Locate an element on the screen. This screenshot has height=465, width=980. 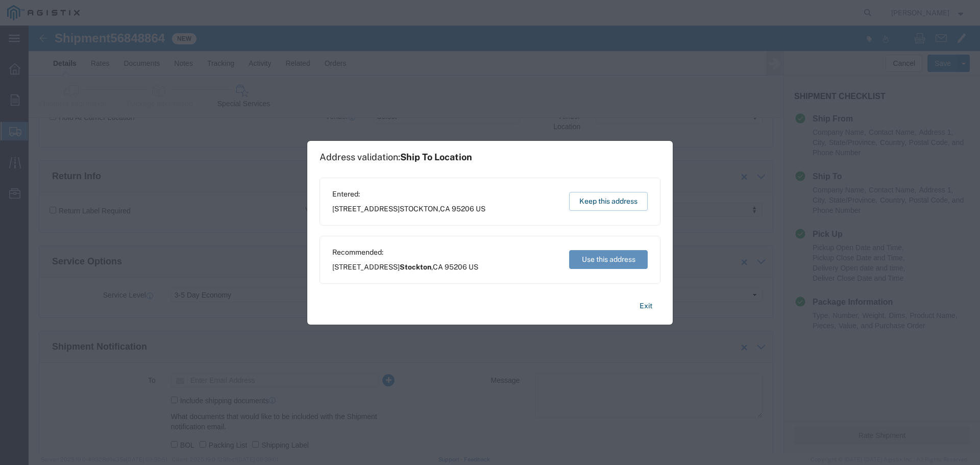
button: Exit is located at coordinates (646, 305).